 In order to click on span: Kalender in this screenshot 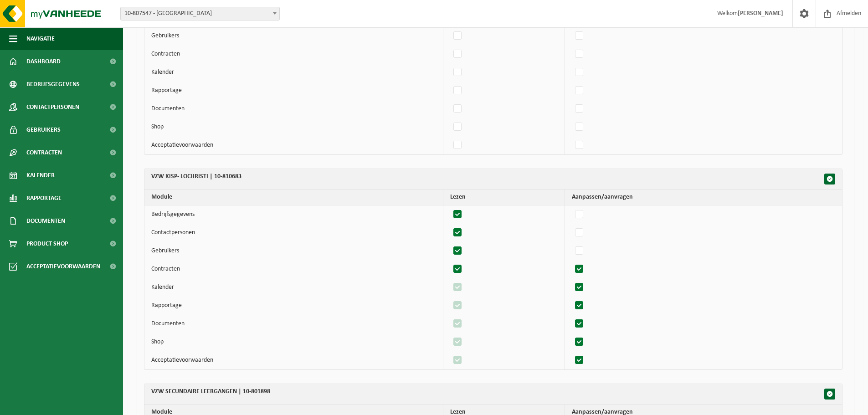, I will do `click(41, 176)`.